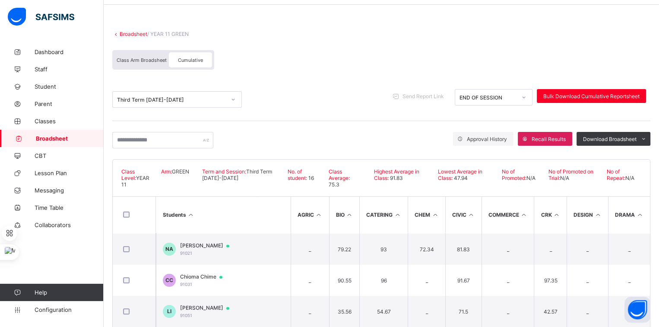 The image size is (659, 327). Describe the element at coordinates (190, 60) in the screenshot. I see `span: Cumulative` at that location.